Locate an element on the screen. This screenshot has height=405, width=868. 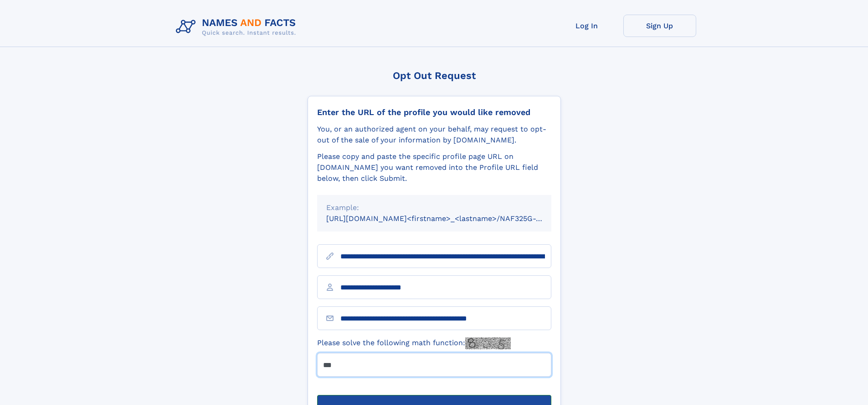
div: Opt Out Request is located at coordinates (434, 75).